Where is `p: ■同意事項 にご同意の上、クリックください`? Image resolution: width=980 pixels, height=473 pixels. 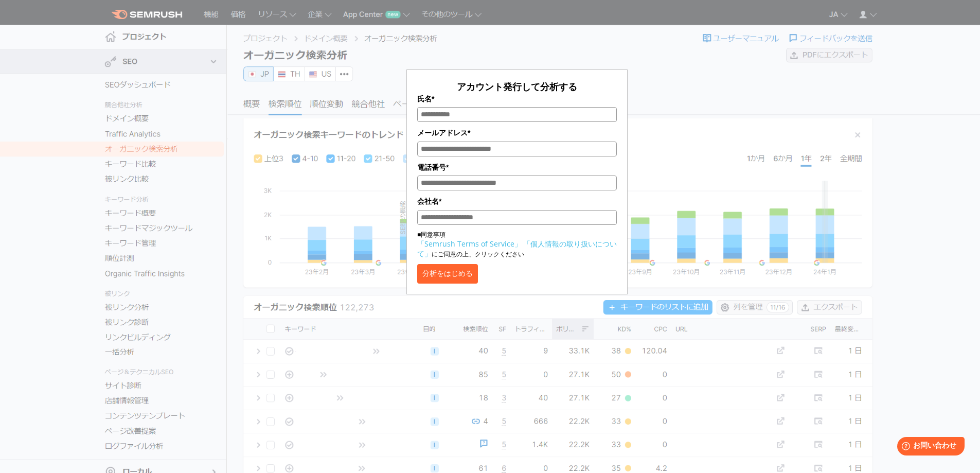
p: ■同意事項 にご同意の上、クリックください is located at coordinates (517, 244).